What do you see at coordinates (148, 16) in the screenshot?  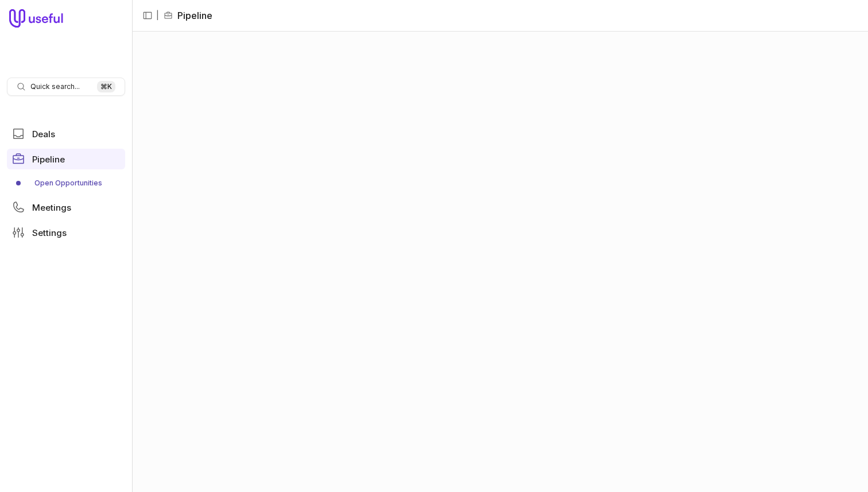 I see `button: Collapse sidebar` at bounding box center [148, 16].